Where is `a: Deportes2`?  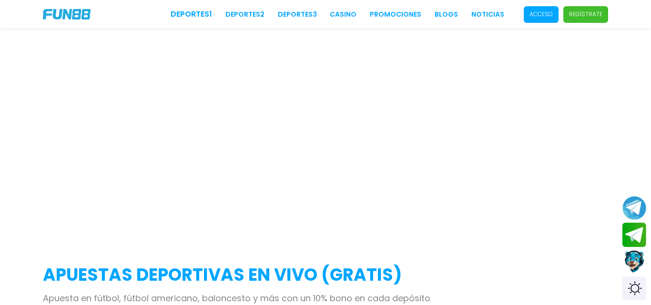 a: Deportes2 is located at coordinates (245, 14).